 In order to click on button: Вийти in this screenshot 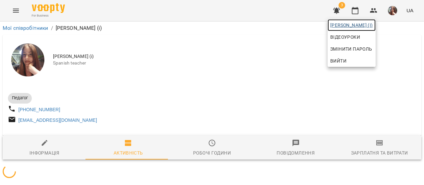, I will do `click(352, 61)`.